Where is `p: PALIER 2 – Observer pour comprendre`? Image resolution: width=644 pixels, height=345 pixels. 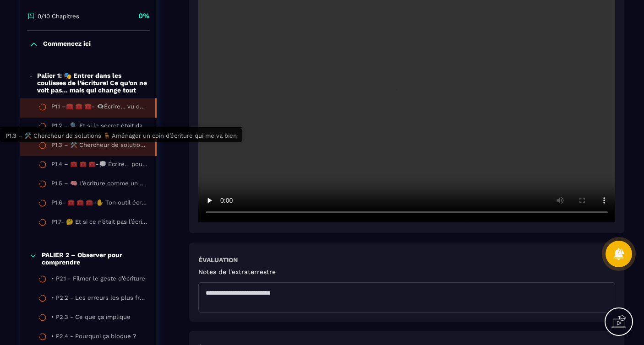
p: PALIER 2 – Observer pour comprendre is located at coordinates (94, 259).